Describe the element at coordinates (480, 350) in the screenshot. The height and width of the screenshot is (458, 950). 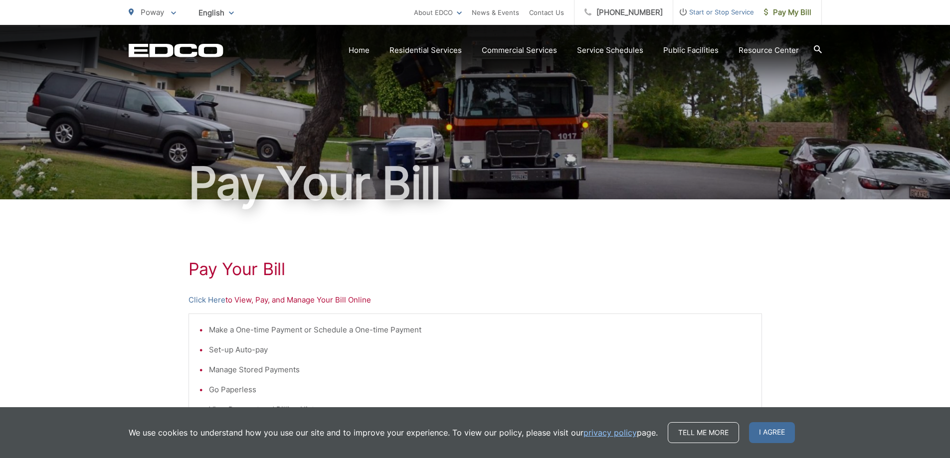
I see `li: Set-up Auto-pay` at that location.